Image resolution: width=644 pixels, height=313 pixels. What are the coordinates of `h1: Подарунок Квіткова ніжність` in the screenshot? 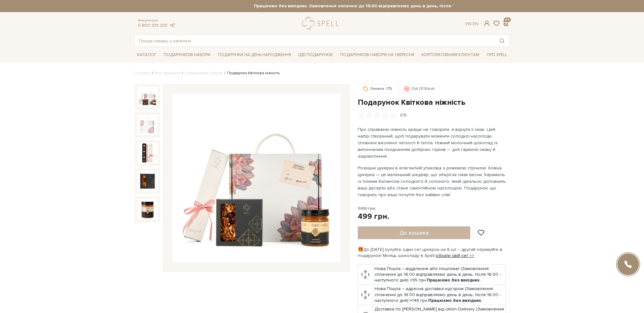 It's located at (434, 102).